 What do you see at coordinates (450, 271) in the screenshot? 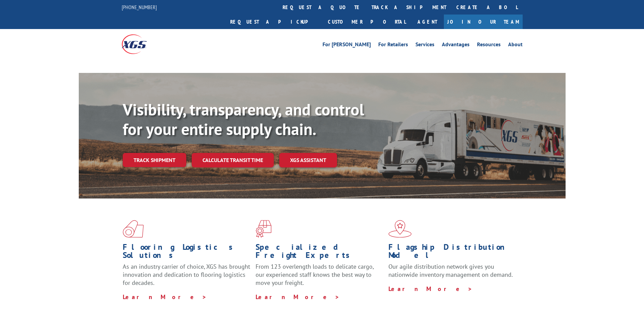
I see `span: Our agile distribution network gives you nationwide inventory management on demand.` at bounding box center [450, 271].